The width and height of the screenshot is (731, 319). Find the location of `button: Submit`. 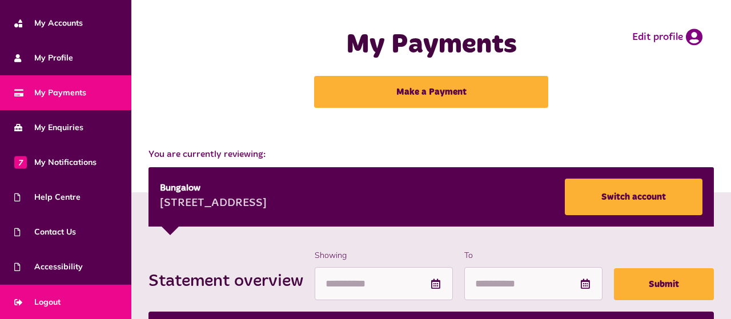

button: Submit is located at coordinates (663, 284).